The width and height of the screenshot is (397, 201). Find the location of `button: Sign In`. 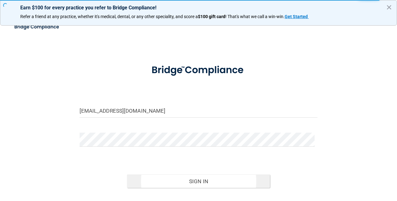

button: Sign In is located at coordinates (199, 181).